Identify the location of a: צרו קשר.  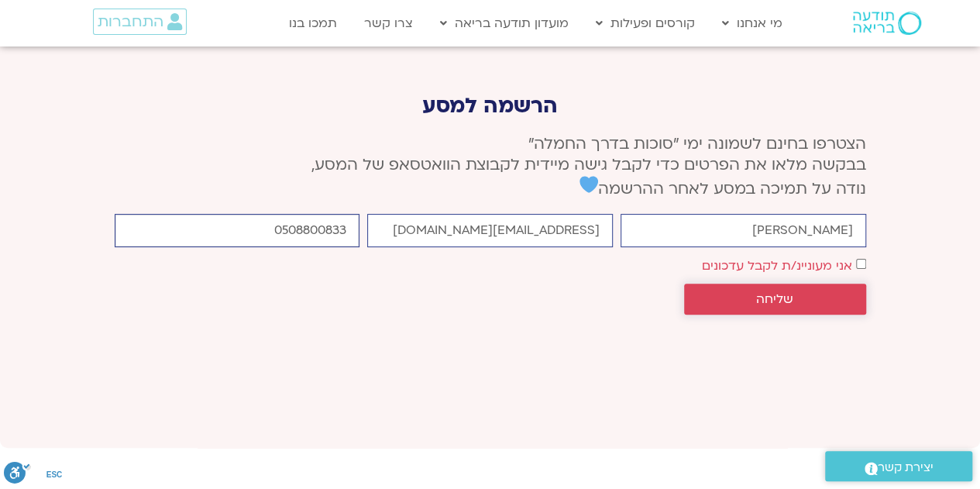
(388, 23).